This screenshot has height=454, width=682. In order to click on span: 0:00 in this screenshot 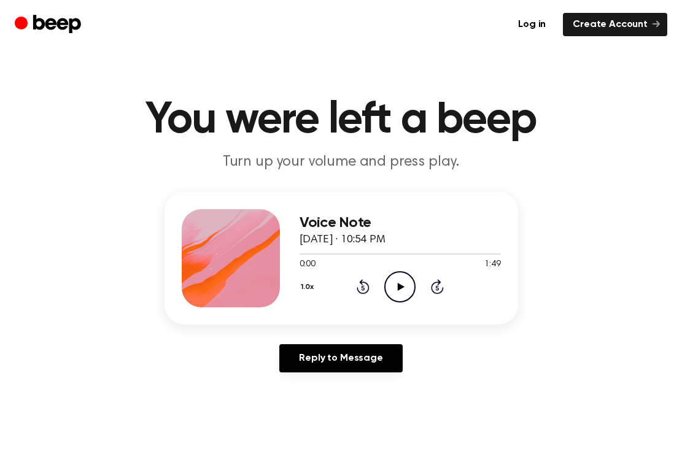, I will do `click(307, 265)`.